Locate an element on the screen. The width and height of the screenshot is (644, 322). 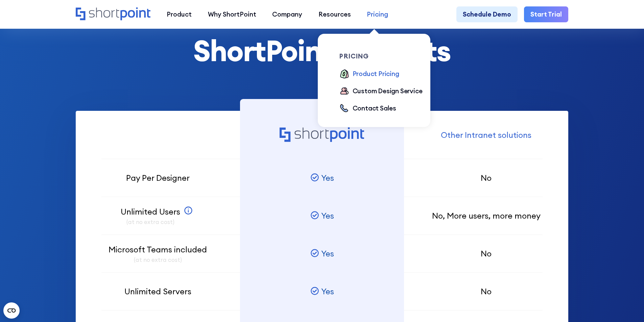
a: Product is located at coordinates (179, 14).